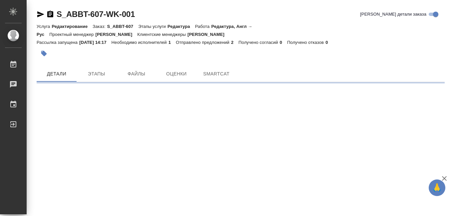  I want to click on p: Получено отказов, so click(306, 42).